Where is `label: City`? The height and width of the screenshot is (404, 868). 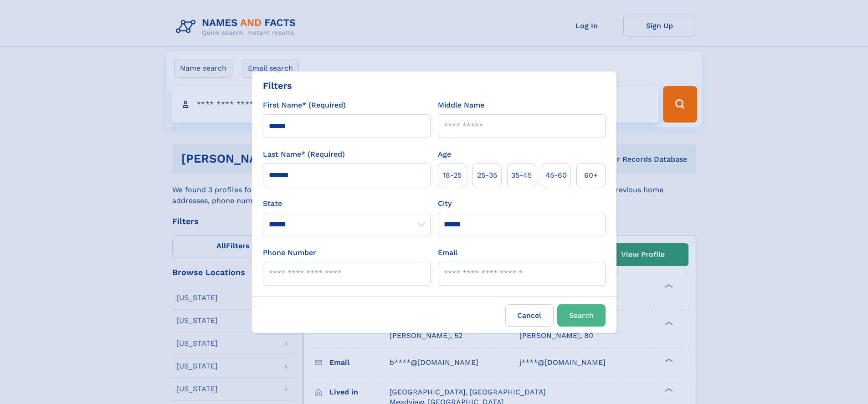 label: City is located at coordinates (445, 203).